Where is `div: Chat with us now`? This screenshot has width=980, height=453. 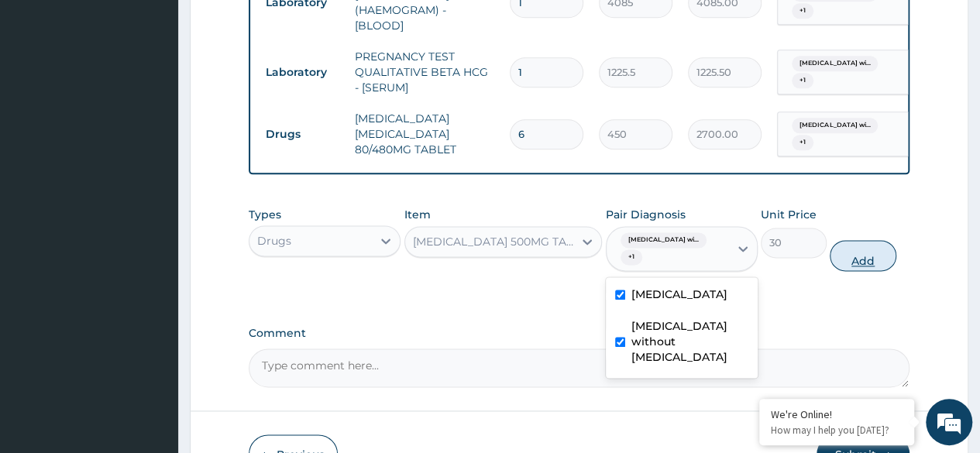 div: Chat with us now is located at coordinates (170, 97).